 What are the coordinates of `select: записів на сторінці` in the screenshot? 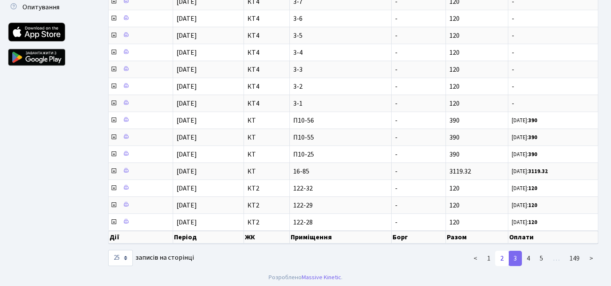 It's located at (121, 258).